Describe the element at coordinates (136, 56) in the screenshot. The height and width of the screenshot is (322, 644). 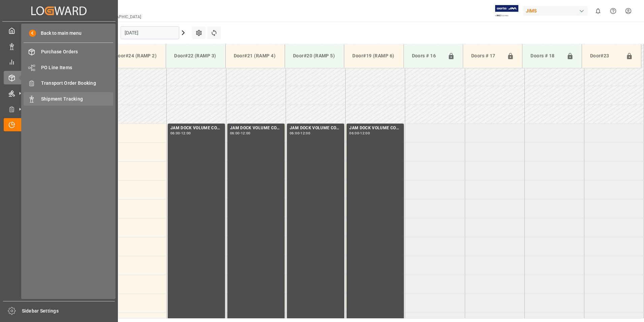
I see `div: Door#24 (RAMP 2)` at that location.